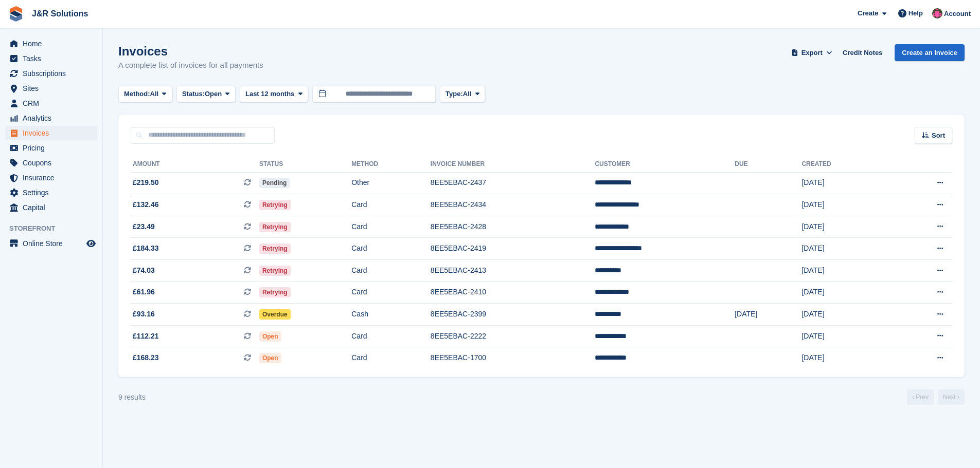 The width and height of the screenshot is (980, 468). What do you see at coordinates (145, 358) in the screenshot?
I see `span: £168.23` at bounding box center [145, 358].